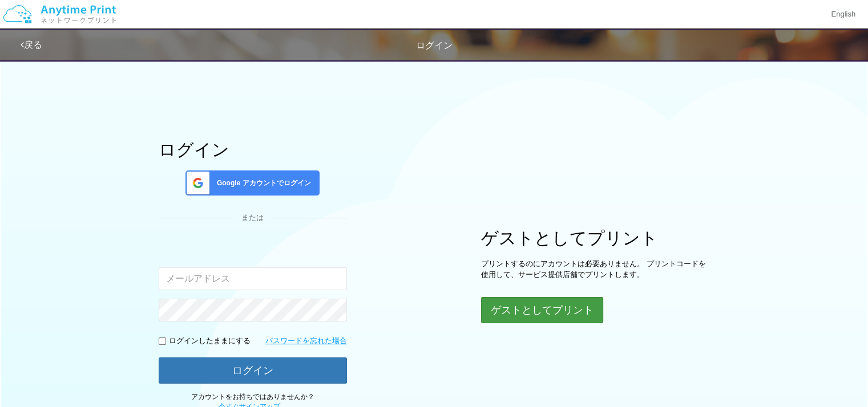  What do you see at coordinates (253, 279) in the screenshot?
I see `input: メールアドレス` at bounding box center [253, 279].